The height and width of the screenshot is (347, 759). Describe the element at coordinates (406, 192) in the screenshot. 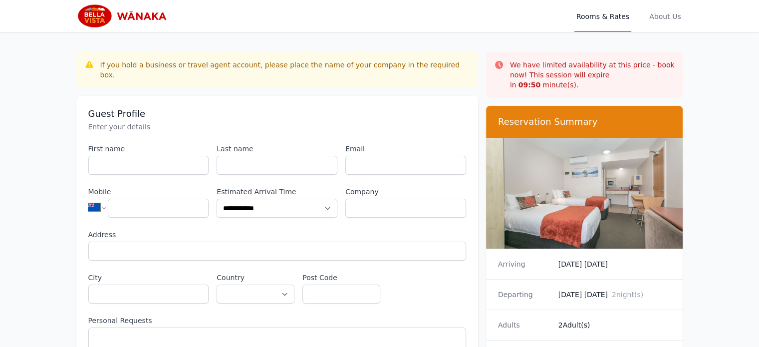

I see `label: Company` at that location.